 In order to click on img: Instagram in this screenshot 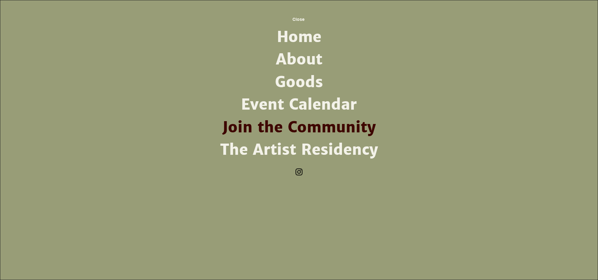, I will do `click(299, 172)`.